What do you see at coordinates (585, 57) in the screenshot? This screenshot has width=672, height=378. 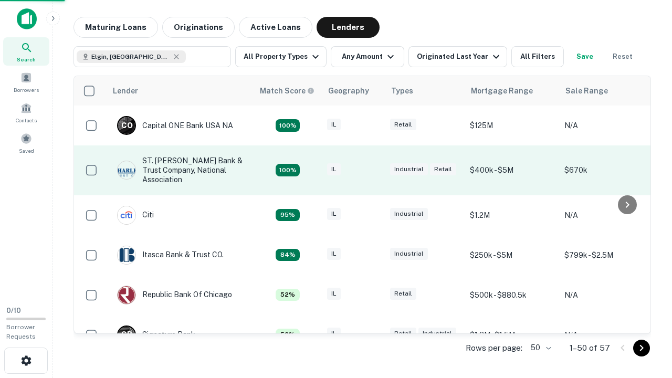 I see `button: Save your search to get updates of matches that match your search criteria.` at bounding box center [585, 57].